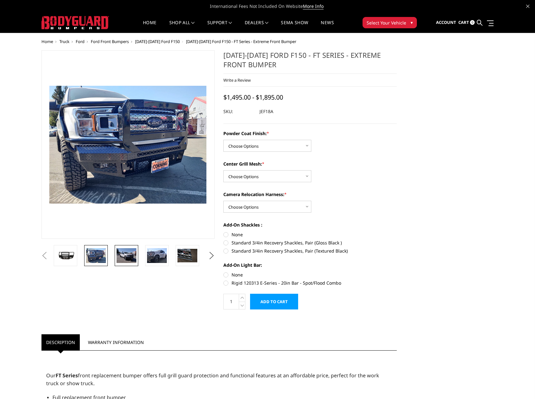 Image resolution: width=535 pixels, height=399 pixels. What do you see at coordinates (387, 23) in the screenshot?
I see `span: Select Your Vehicle` at bounding box center [387, 23].